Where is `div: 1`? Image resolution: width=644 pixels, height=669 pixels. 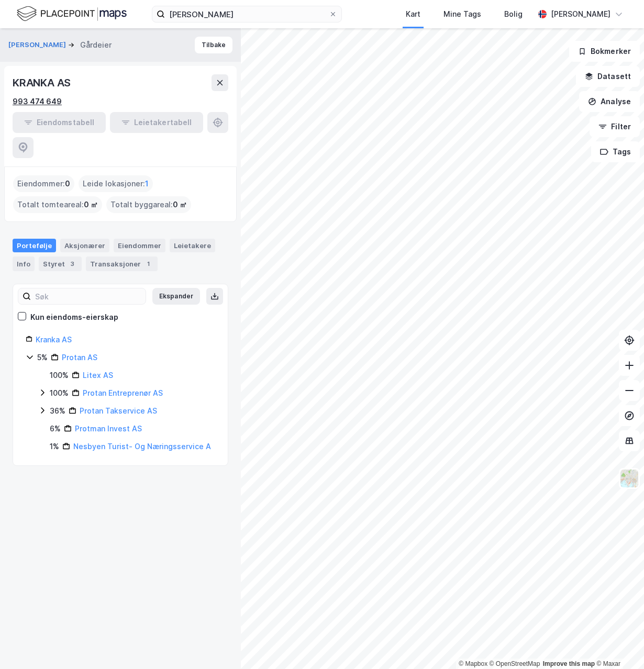
div: 1 is located at coordinates (148, 264).